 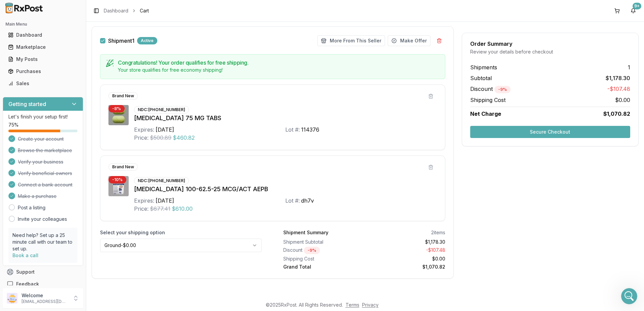 I want to click on p: Active, so click(x=39, y=12).